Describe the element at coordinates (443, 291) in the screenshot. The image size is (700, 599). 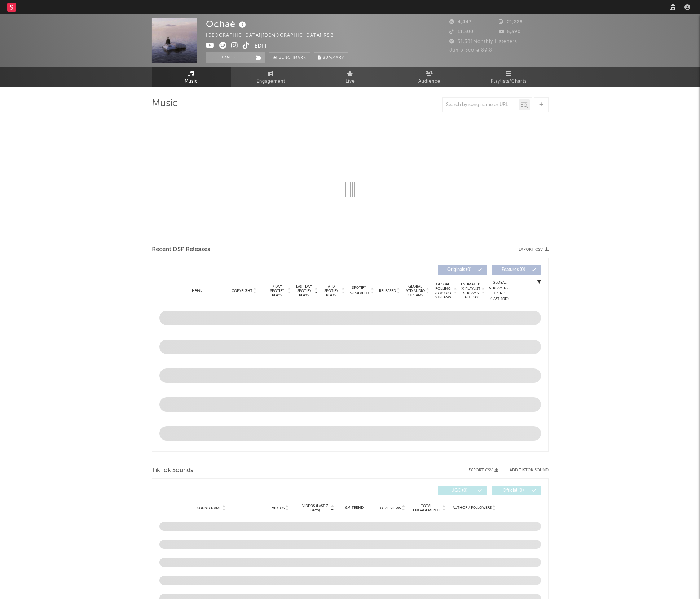
I see `span: Global Rolling 7D Audio Streams` at that location.